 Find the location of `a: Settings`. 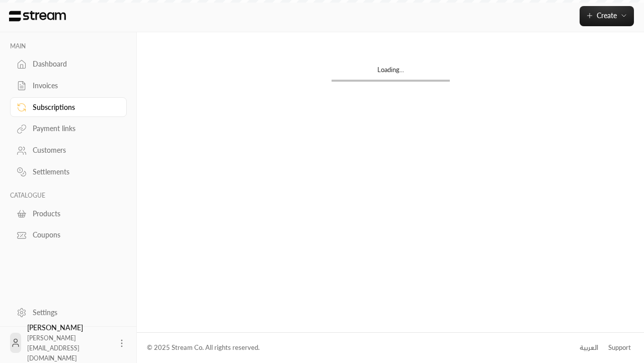

a: Settings is located at coordinates (68, 312).